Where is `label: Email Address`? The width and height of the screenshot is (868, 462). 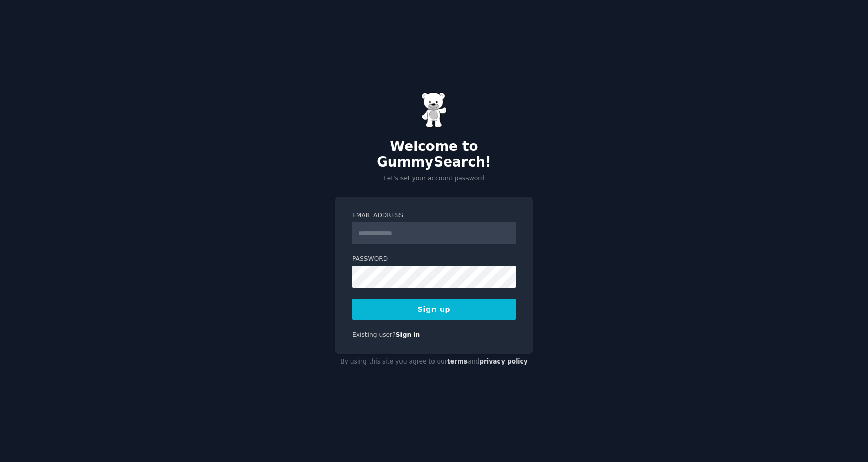 label: Email Address is located at coordinates (434, 216).